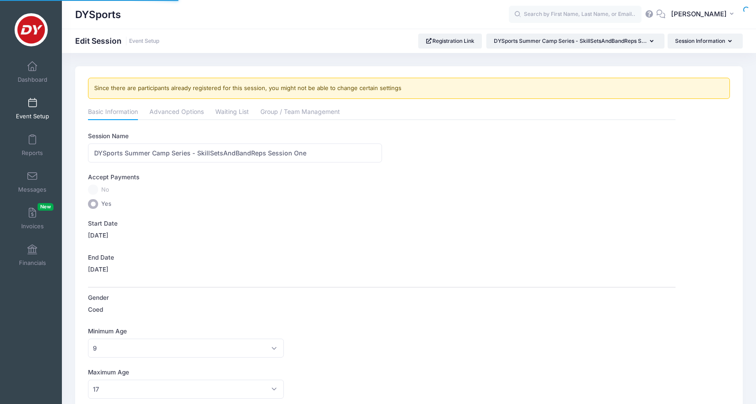  I want to click on a: Advanced Options, so click(176, 113).